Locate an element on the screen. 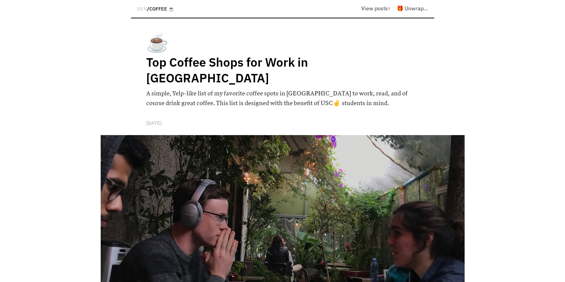  a: Coffee ☕️ is located at coordinates (162, 9).